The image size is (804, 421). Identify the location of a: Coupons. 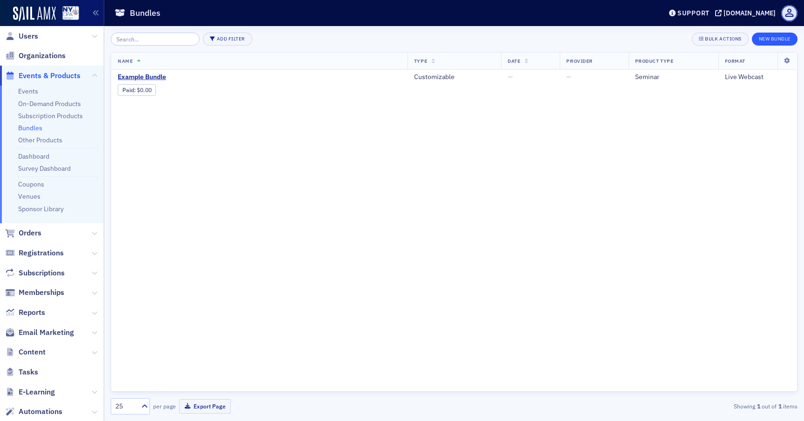
(31, 184).